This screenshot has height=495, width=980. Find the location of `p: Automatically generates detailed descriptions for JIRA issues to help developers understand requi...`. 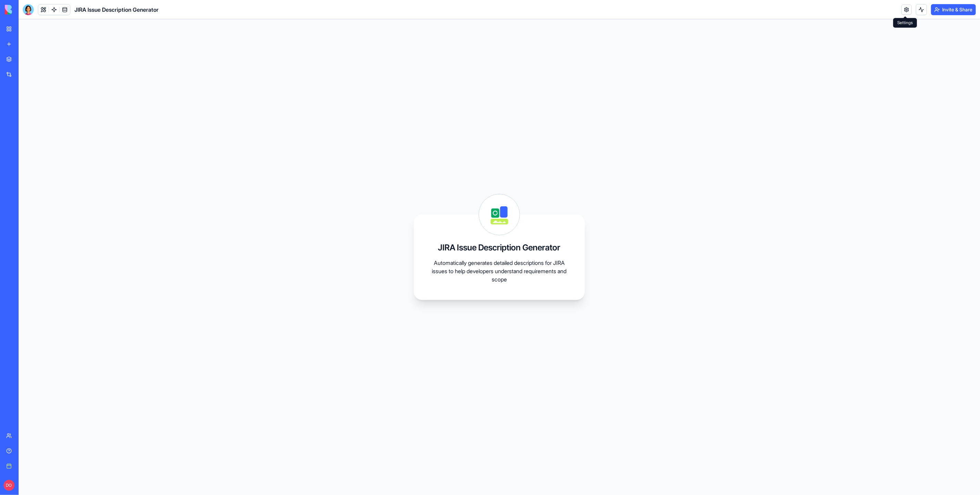

p: Automatically generates detailed descriptions for JIRA issues to help developers understand requi... is located at coordinates (499, 271).